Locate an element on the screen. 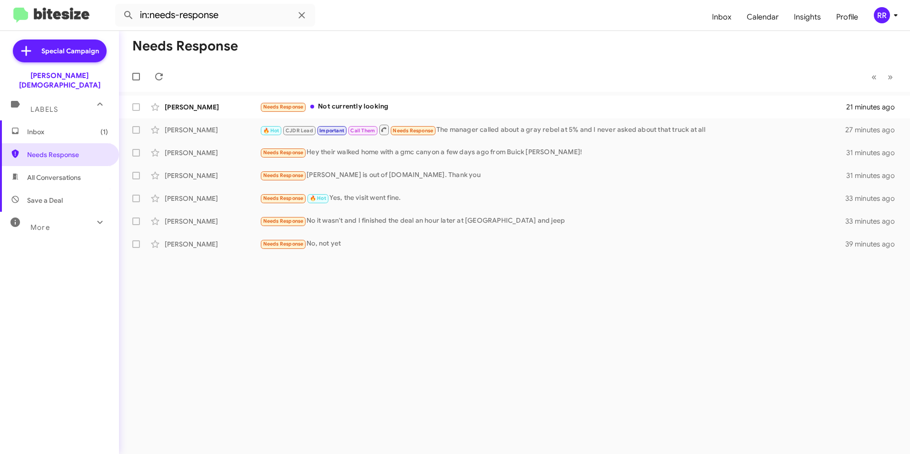  span: Calendar is located at coordinates (763, 17).